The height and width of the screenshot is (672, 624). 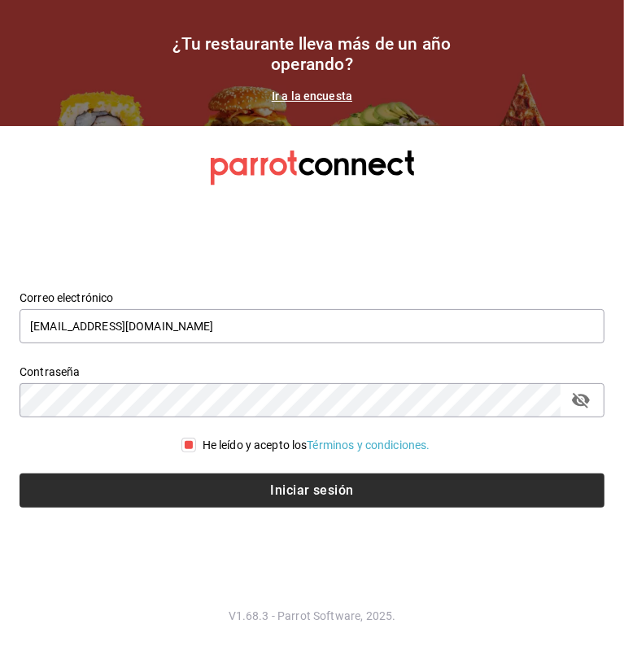 I want to click on label: Contraseña, so click(x=311, y=372).